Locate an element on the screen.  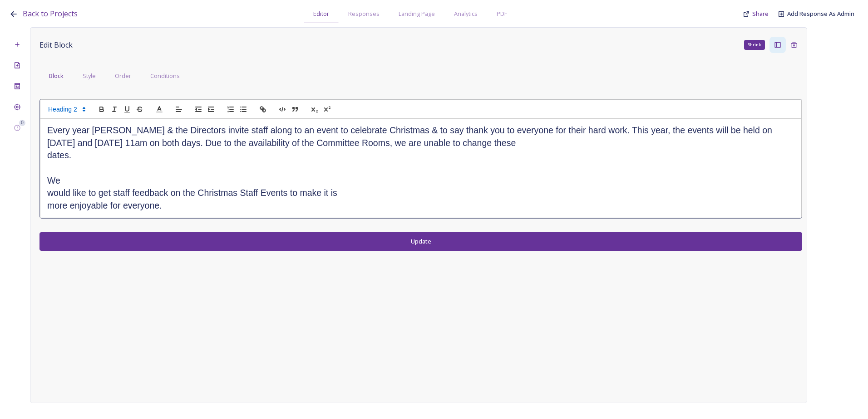
span: Landing Page is located at coordinates (417, 14).